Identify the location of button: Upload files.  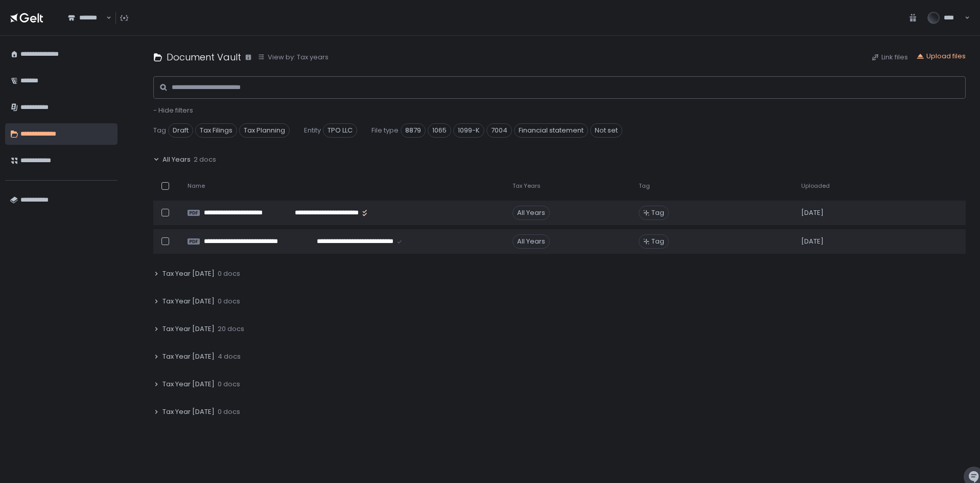
(940, 57).